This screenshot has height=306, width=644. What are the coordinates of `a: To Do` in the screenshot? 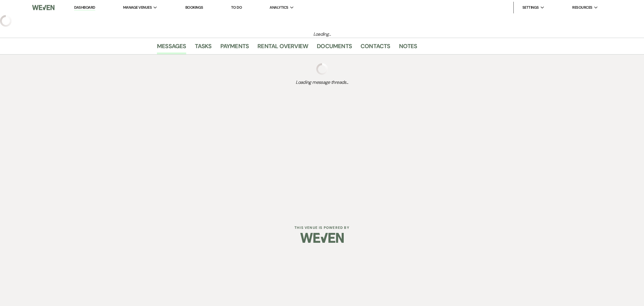 It's located at (236, 7).